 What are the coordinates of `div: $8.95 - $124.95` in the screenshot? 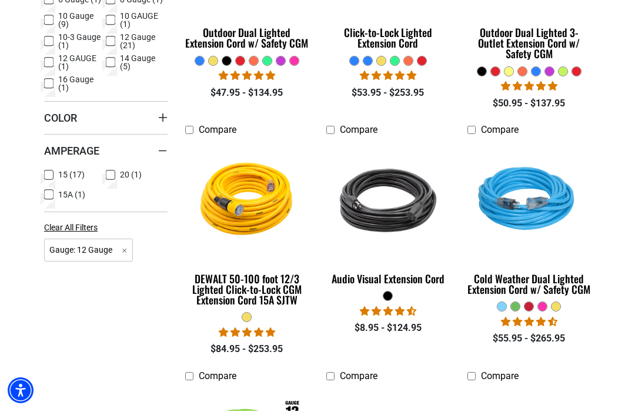 It's located at (388, 329).